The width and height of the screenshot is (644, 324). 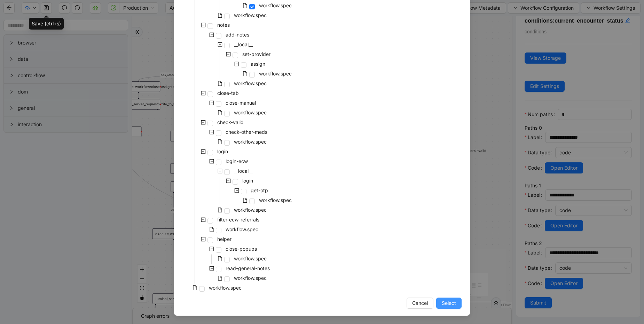 What do you see at coordinates (46, 24) in the screenshot?
I see `div: Save (ctrl+s)` at bounding box center [46, 24].